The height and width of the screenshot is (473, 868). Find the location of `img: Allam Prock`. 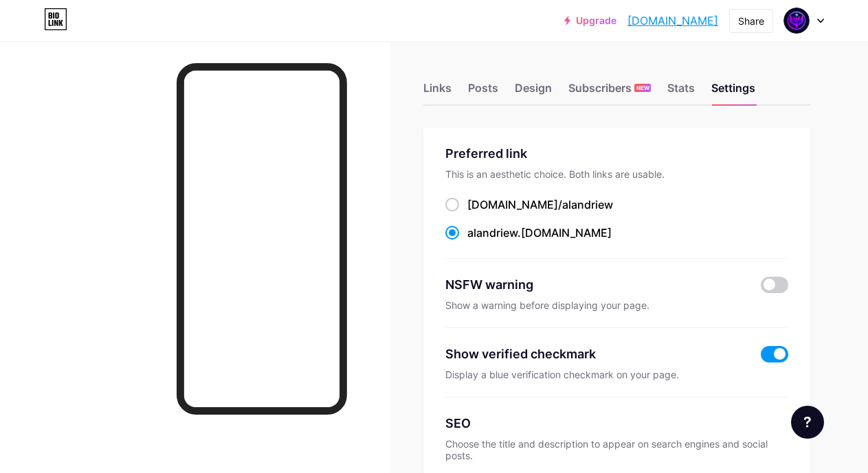

img: Allam Prock is located at coordinates (796, 21).